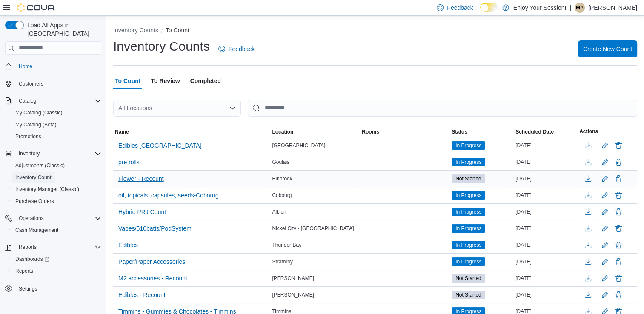  Describe the element at coordinates (33, 177) in the screenshot. I see `a: Inventory Count` at that location.